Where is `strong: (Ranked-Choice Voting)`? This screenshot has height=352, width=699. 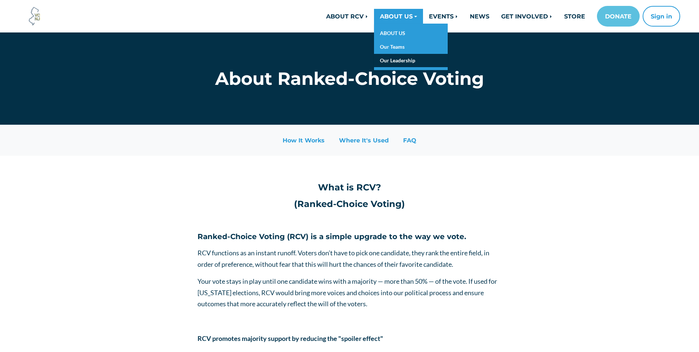
strong: (Ranked-Choice Voting) is located at coordinates (349, 203).